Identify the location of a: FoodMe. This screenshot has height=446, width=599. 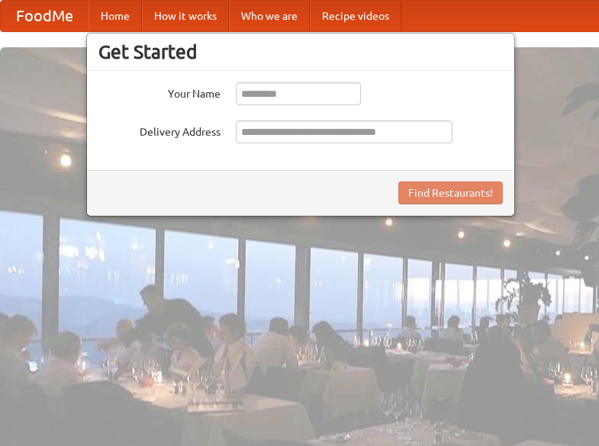
(44, 16).